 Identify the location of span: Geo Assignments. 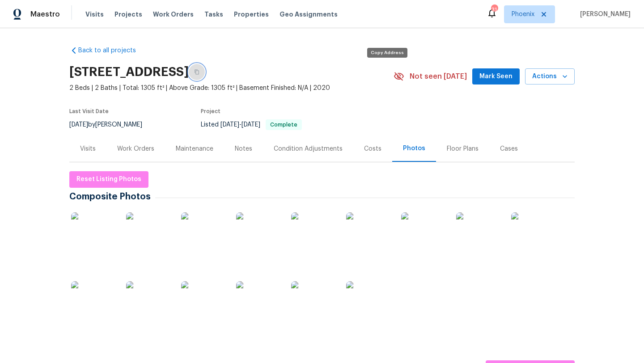
(308, 14).